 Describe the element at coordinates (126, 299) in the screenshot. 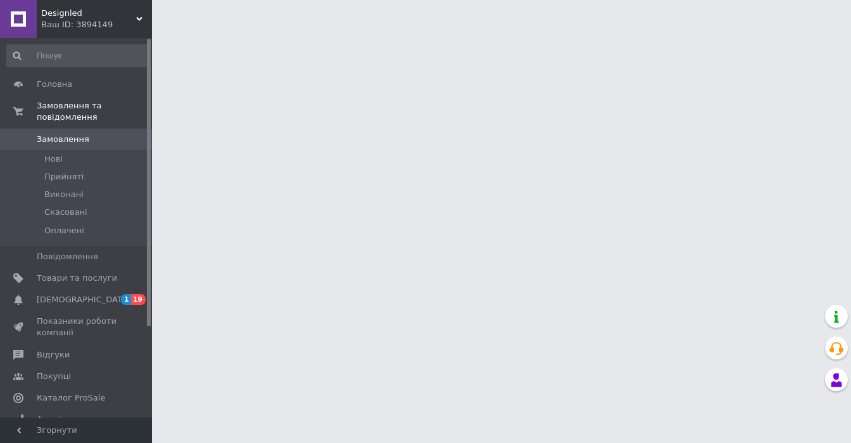

I see `span: 1` at that location.